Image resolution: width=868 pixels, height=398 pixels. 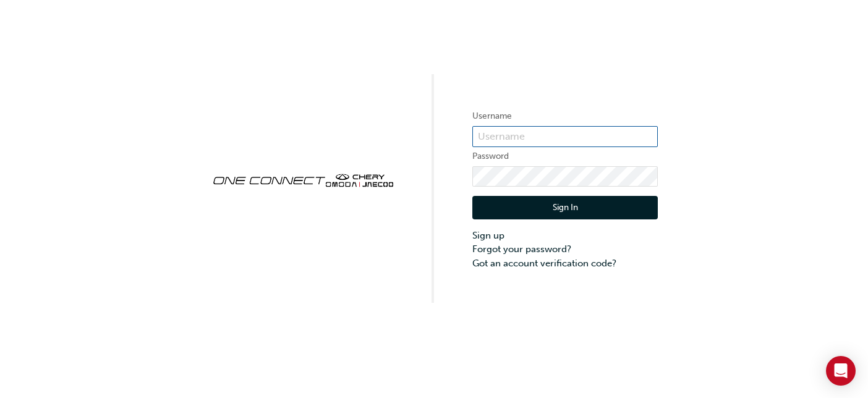 What do you see at coordinates (303, 179) in the screenshot?
I see `img: oneconnect` at bounding box center [303, 179].